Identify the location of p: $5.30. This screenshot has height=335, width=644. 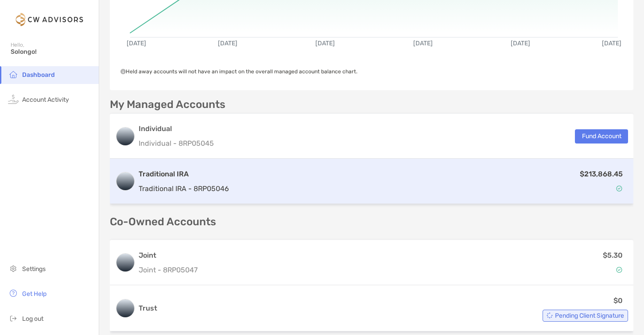
(613, 255).